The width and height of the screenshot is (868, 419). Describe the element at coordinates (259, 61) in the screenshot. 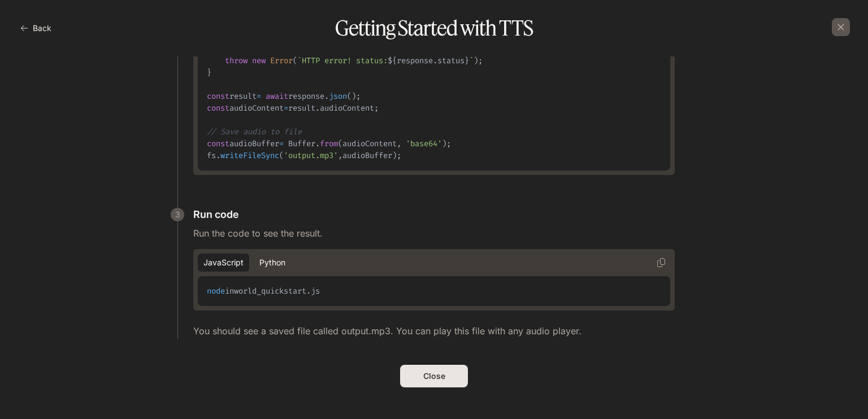

I see `span: new` at that location.